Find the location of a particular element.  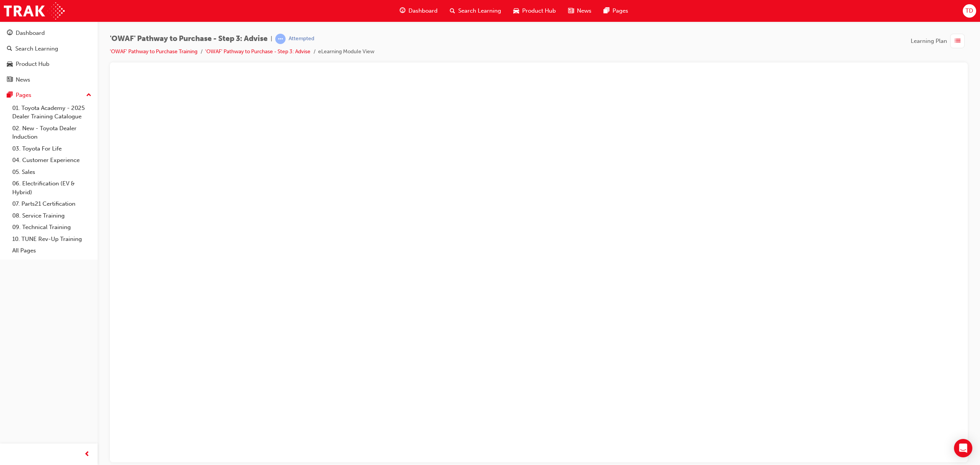

span: list-icon is located at coordinates (957, 41).